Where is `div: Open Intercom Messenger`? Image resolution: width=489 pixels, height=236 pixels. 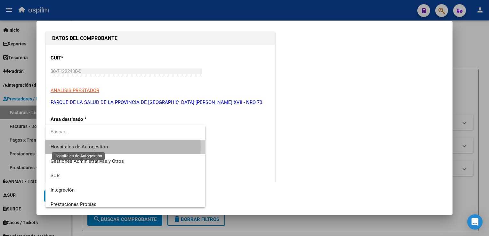 div: Open Intercom Messenger is located at coordinates (475, 222).